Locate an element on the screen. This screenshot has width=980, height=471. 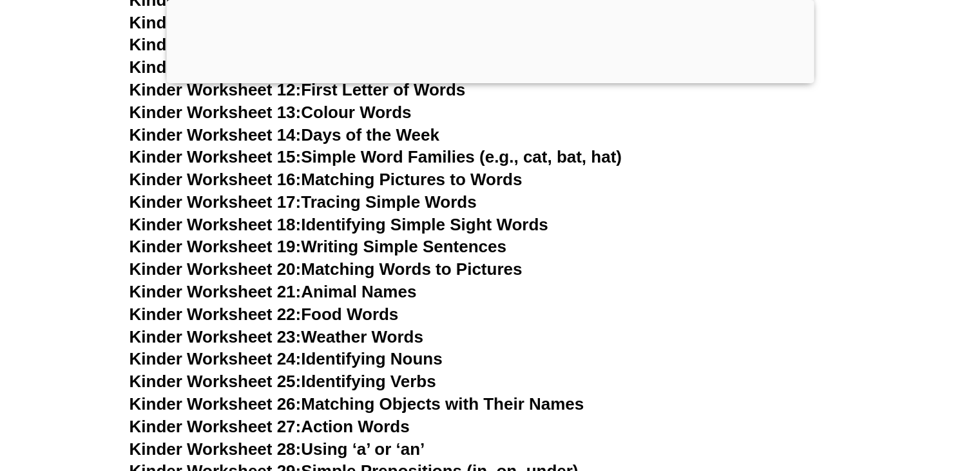
a: Kinder Worksheet 21:Animal Names is located at coordinates (273, 292).